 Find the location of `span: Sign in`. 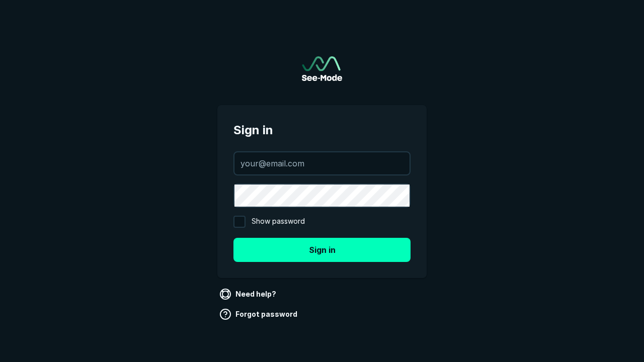

span: Sign in is located at coordinates (322, 130).